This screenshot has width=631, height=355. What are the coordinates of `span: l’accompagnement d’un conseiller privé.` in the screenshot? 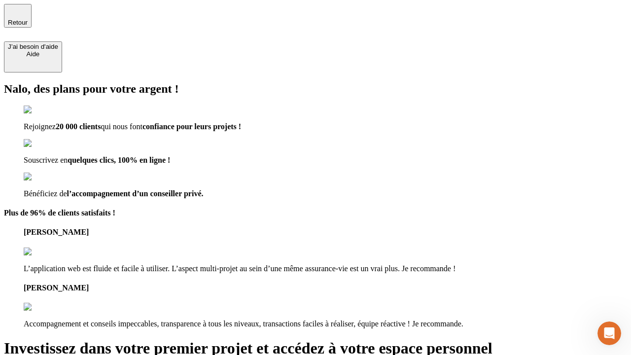 It's located at (135, 193).